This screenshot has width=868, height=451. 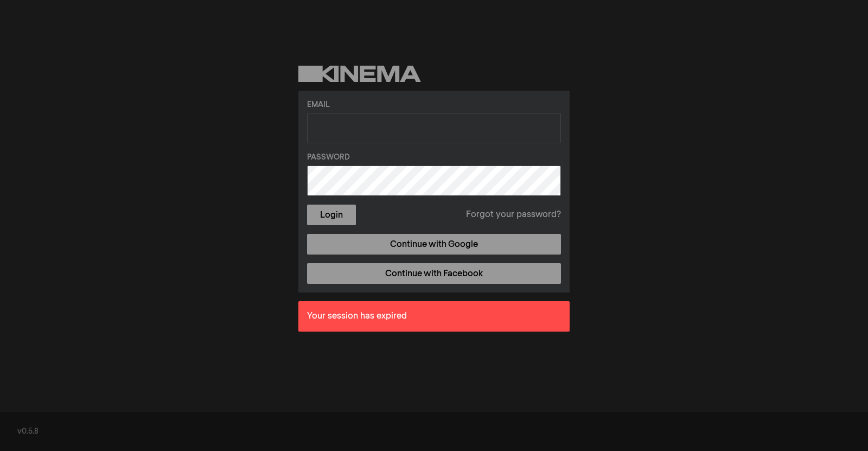 What do you see at coordinates (434, 158) in the screenshot?
I see `label: Password` at bounding box center [434, 158].